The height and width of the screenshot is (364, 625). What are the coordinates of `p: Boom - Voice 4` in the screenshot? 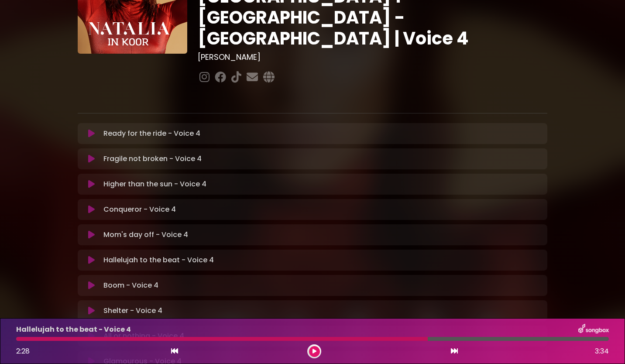 It's located at (131, 285).